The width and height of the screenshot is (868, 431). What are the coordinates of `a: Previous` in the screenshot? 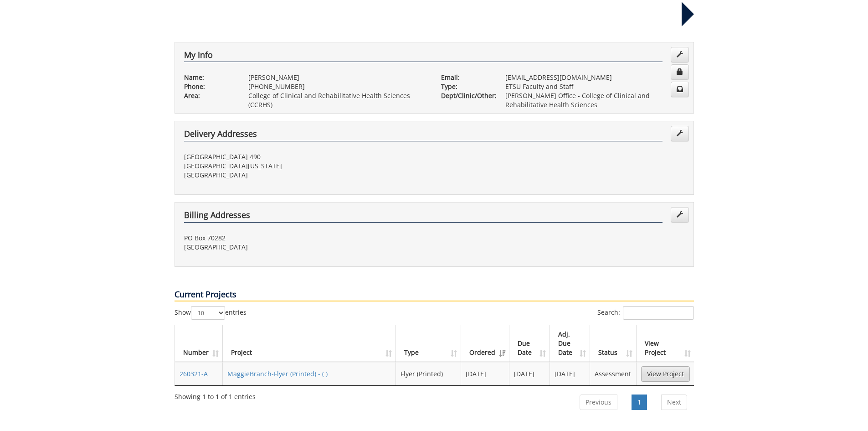 It's located at (598, 402).